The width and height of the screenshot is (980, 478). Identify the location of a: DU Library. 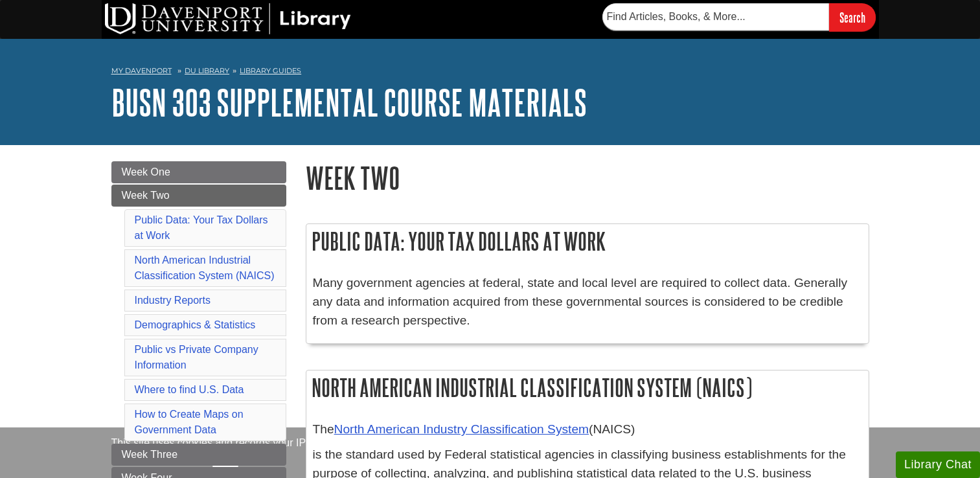
(207, 70).